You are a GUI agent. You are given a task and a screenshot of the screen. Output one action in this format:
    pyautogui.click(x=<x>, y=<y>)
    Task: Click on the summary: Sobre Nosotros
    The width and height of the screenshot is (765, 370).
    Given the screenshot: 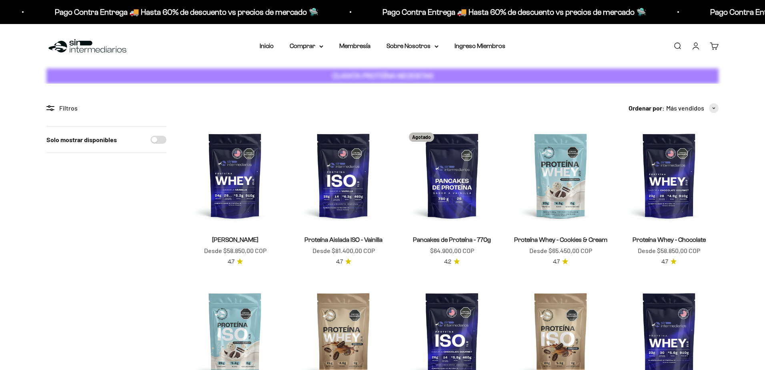 What is the action you would take?
    pyautogui.click(x=413, y=46)
    